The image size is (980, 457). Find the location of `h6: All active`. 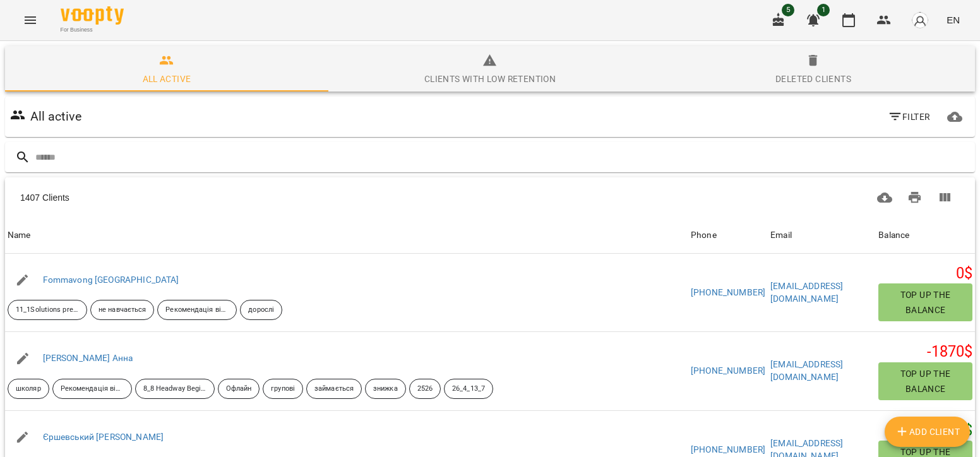

h6: All active is located at coordinates (56, 116).